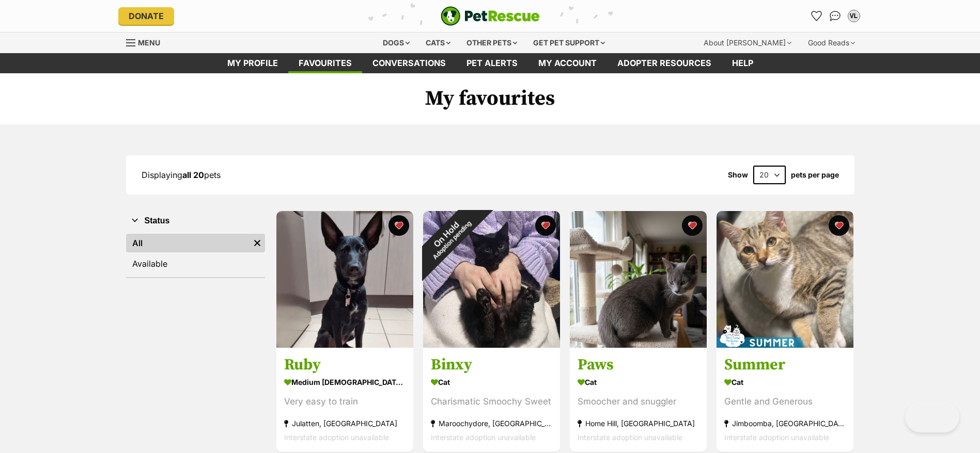 The height and width of the screenshot is (453, 980). I want to click on img: logo-e224e6f780fb5917bec1dbf3a21bbac754714ae5b6737aabdf751b685950b380.svg, so click(490, 16).